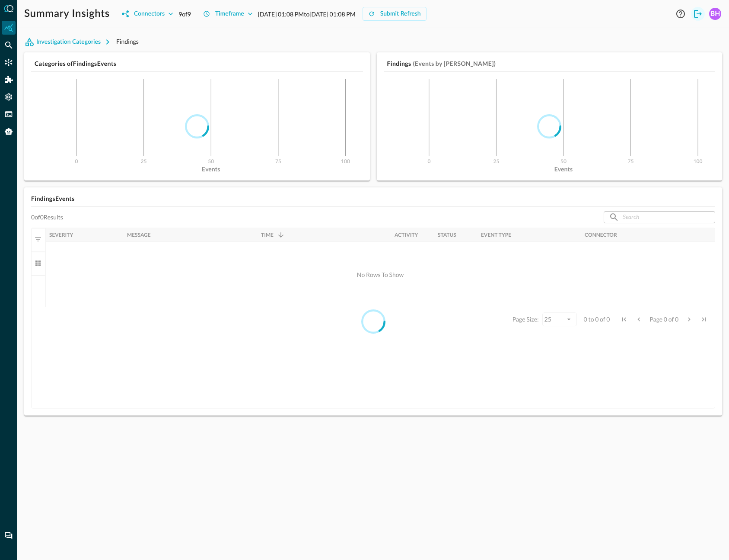 Image resolution: width=729 pixels, height=560 pixels. I want to click on span: Findings, so click(127, 41).